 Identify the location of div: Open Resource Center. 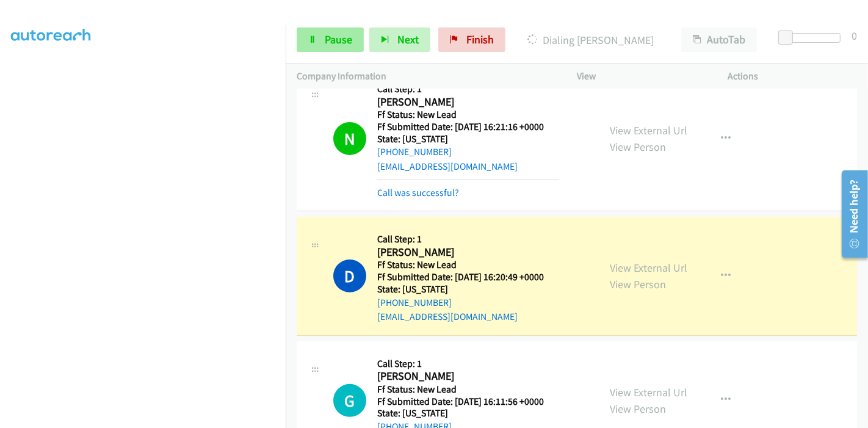
(21, 48).